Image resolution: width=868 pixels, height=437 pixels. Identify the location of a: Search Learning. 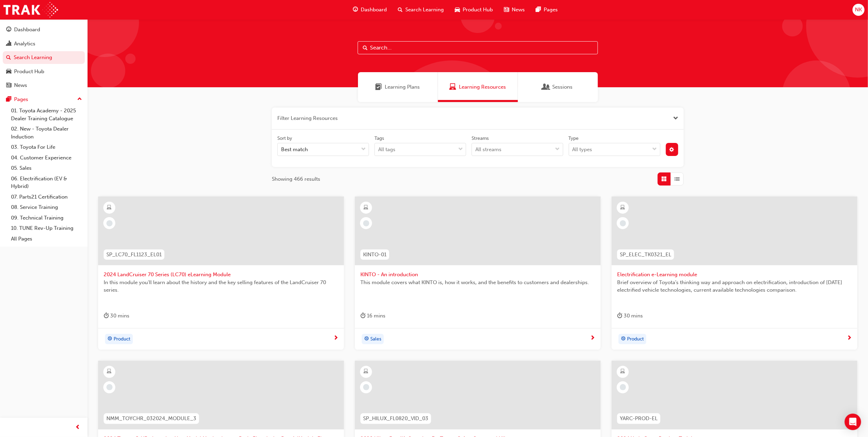
(44, 57).